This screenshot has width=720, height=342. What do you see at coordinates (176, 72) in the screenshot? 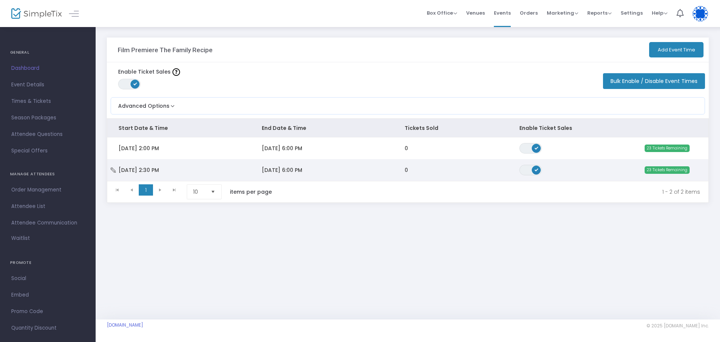
I see `img: question-mark` at bounding box center [176, 72].